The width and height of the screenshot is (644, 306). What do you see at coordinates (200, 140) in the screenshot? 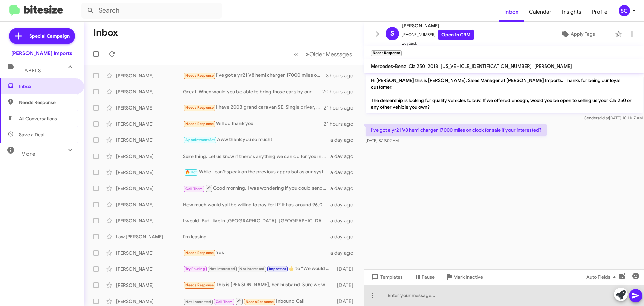
I see `span: Appointment Set` at bounding box center [200, 140].